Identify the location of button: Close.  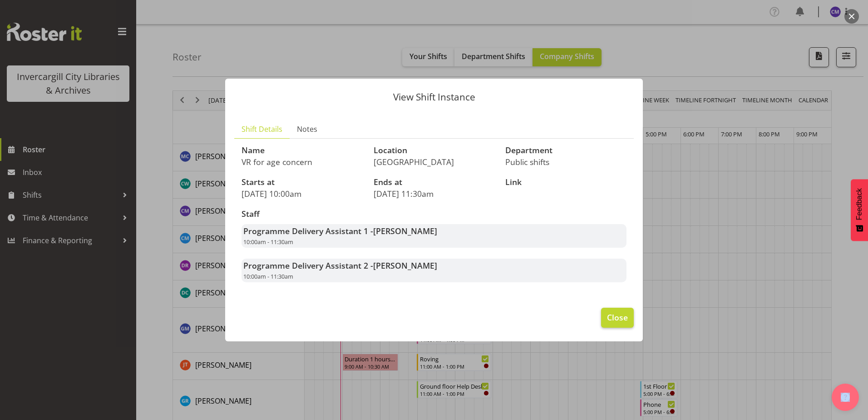
(617, 318).